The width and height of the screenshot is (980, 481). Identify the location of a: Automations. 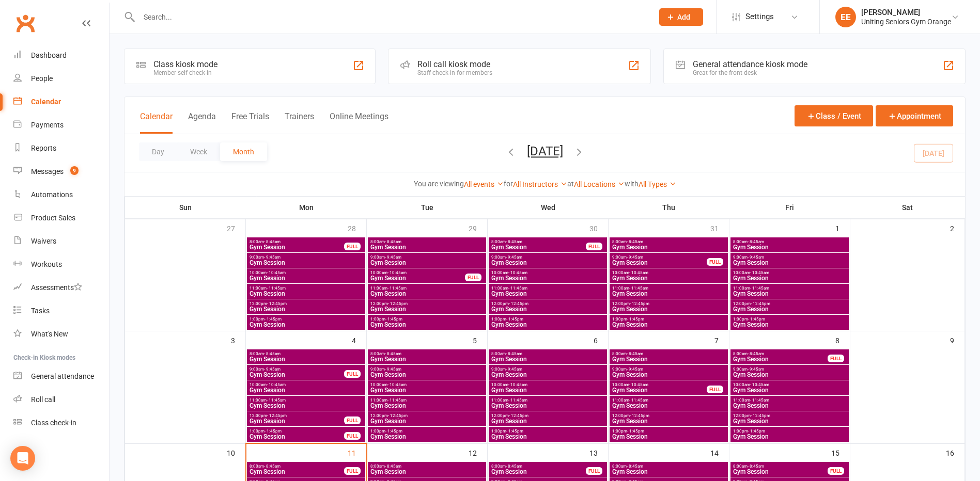
(61, 195).